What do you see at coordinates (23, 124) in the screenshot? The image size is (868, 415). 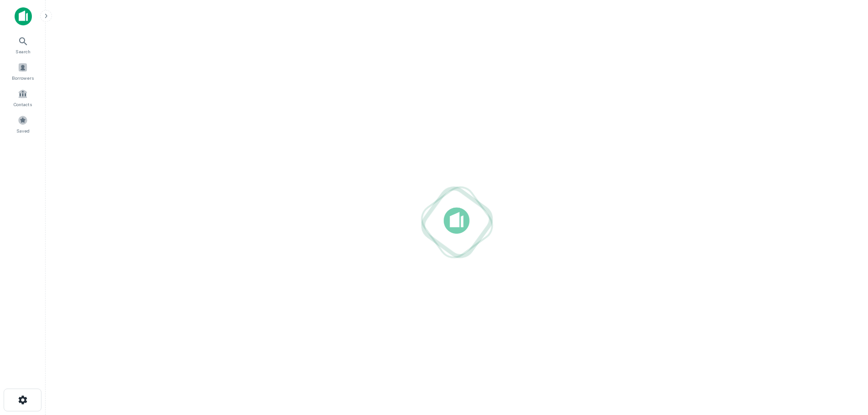 I see `div: Saved` at bounding box center [23, 124].